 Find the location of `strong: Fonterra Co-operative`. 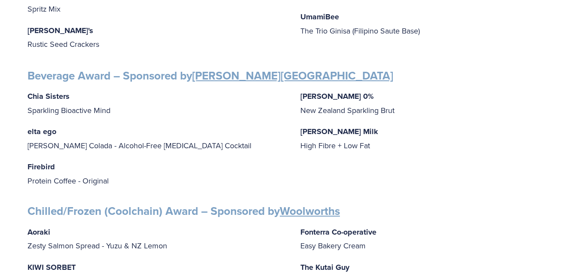

strong: Fonterra Co-operative is located at coordinates (338, 232).